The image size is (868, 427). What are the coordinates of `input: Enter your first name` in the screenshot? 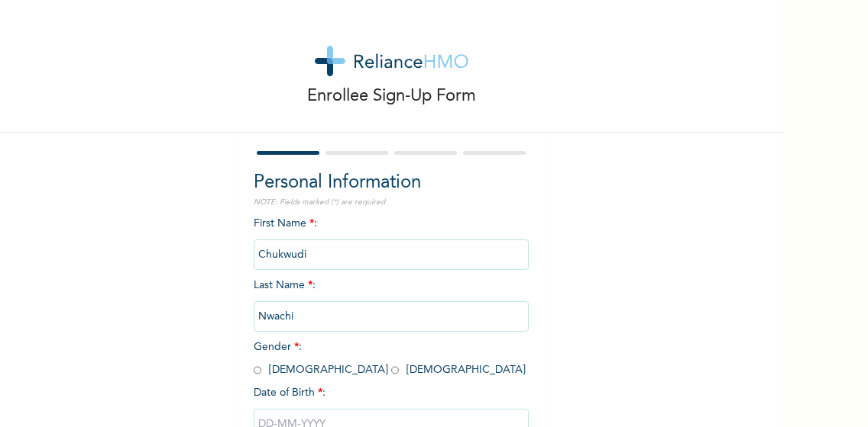 It's located at (391, 255).